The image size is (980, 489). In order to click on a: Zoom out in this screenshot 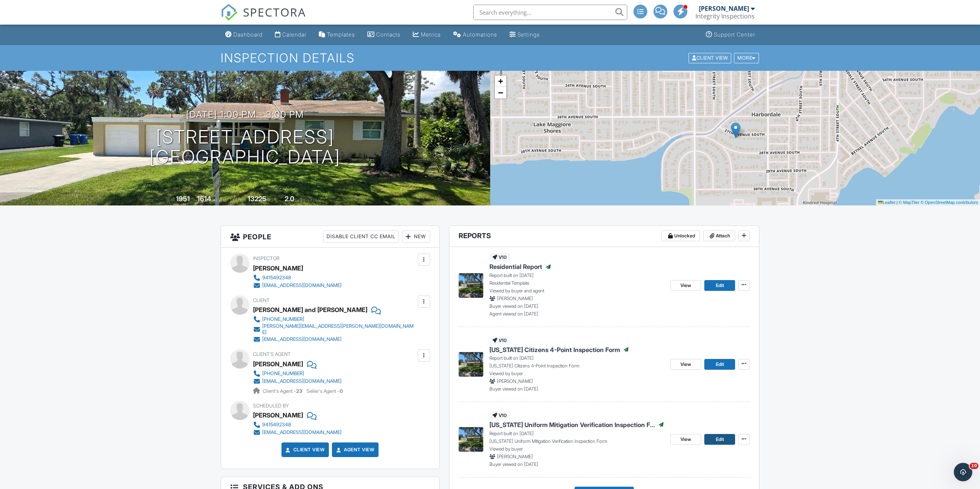, I will do `click(500, 93)`.